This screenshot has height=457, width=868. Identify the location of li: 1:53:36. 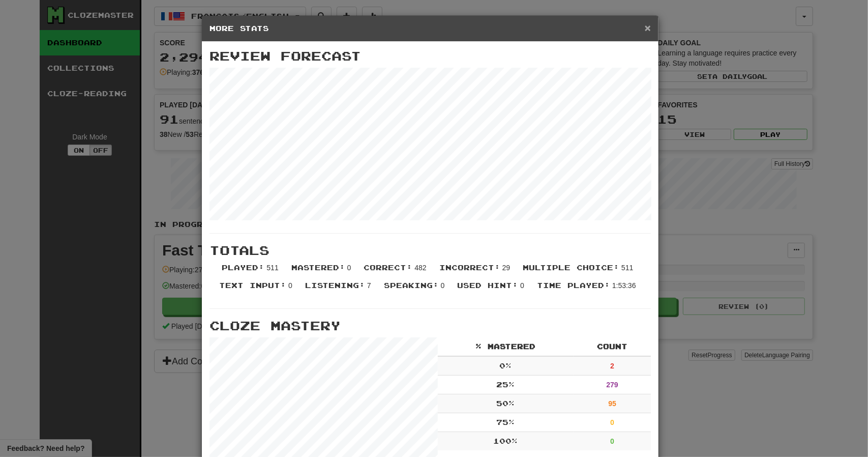
(588, 289).